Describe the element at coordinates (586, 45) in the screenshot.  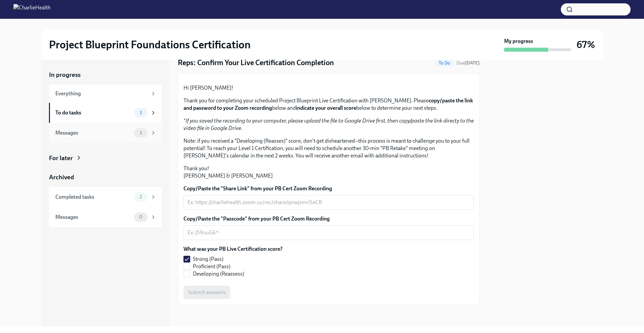
I see `h3: 67%` at that location.